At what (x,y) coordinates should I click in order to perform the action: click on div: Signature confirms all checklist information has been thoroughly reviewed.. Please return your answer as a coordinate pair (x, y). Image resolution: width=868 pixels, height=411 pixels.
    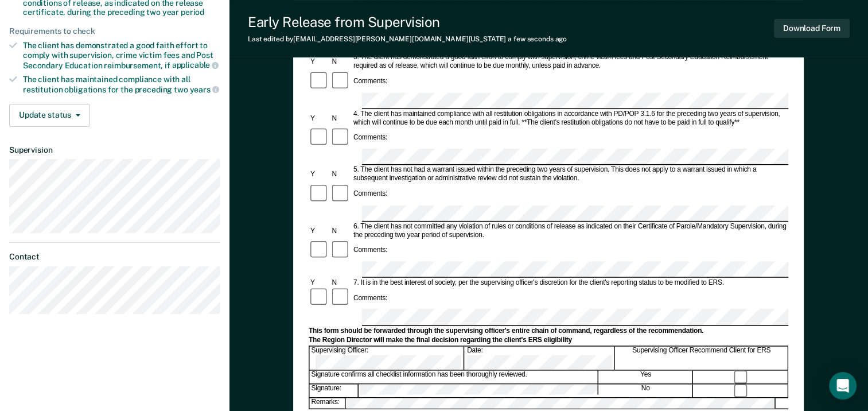
    Looking at the image, I should click on (454, 377).